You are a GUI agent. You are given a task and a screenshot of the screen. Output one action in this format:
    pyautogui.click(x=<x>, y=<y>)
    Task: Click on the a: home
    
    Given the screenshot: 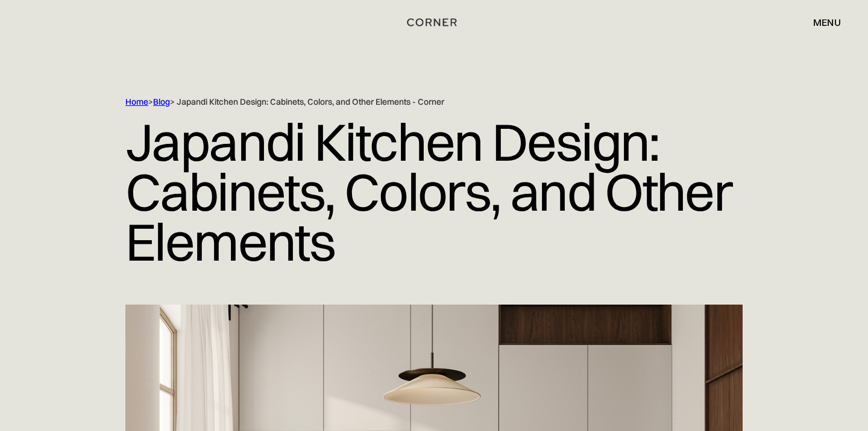 What is the action you would take?
    pyautogui.click(x=433, y=22)
    